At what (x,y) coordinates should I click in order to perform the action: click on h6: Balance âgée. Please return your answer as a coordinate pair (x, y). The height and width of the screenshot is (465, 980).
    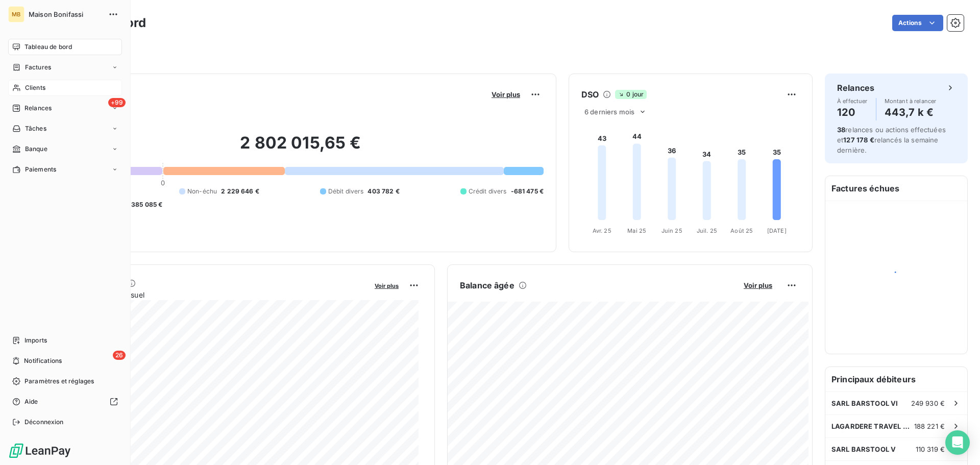
    Looking at the image, I should click on (487, 285).